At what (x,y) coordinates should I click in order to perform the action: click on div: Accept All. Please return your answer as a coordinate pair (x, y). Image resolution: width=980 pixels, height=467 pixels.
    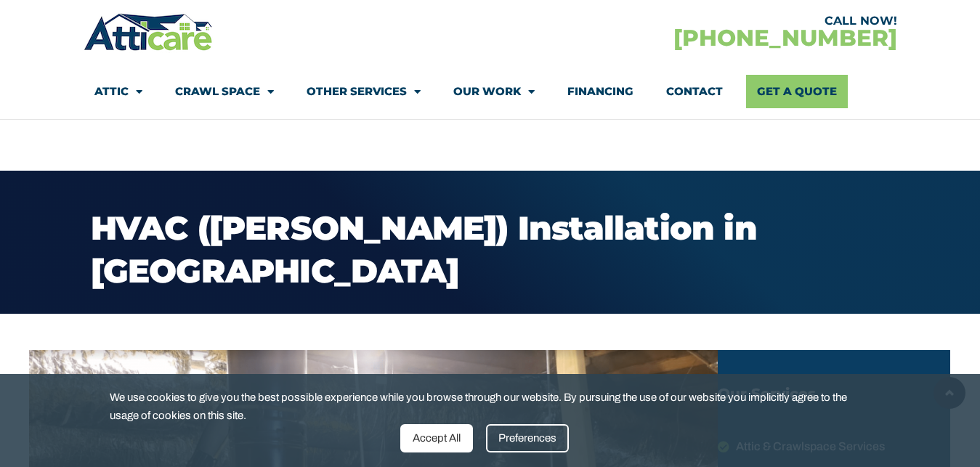
    Looking at the image, I should click on (437, 437).